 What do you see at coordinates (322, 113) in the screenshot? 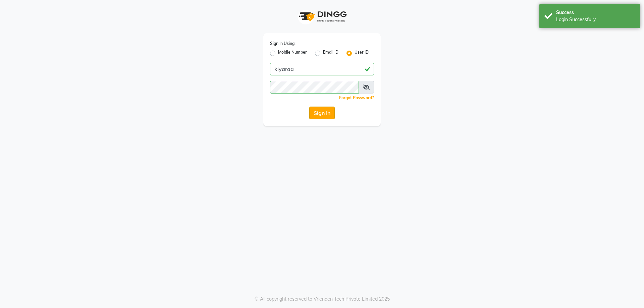
I see `button: Sign In` at bounding box center [322, 113].